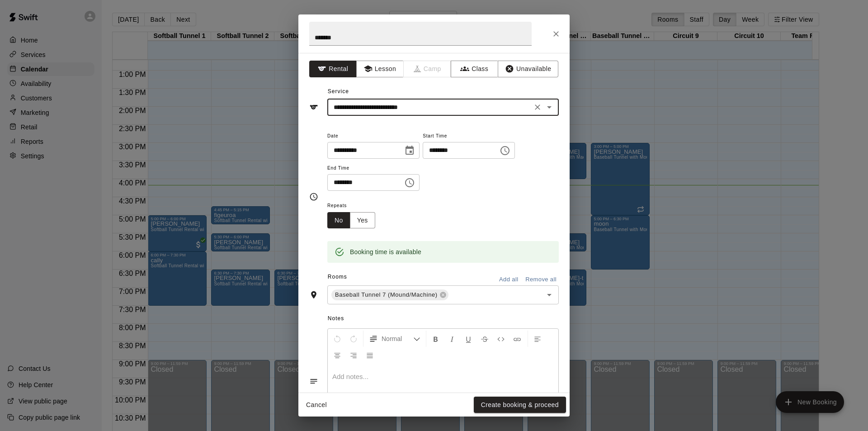  I want to click on button: Format Strikethrough, so click(485, 339).